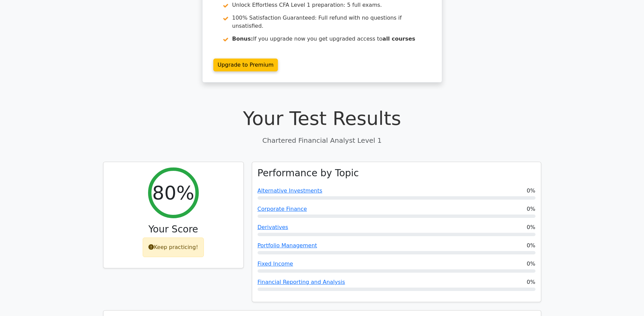  Describe the element at coordinates (275, 263) in the screenshot. I see `a: Fixed Income` at that location.